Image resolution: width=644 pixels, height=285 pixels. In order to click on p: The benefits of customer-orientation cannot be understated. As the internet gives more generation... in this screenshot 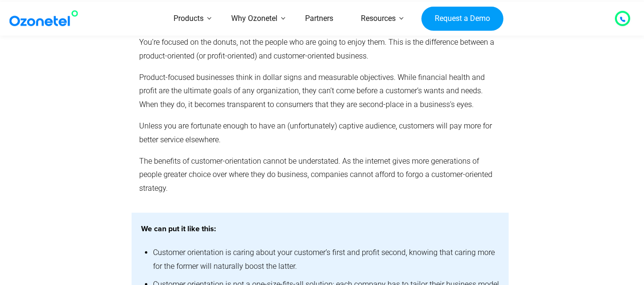, I will do `click(320, 175)`.